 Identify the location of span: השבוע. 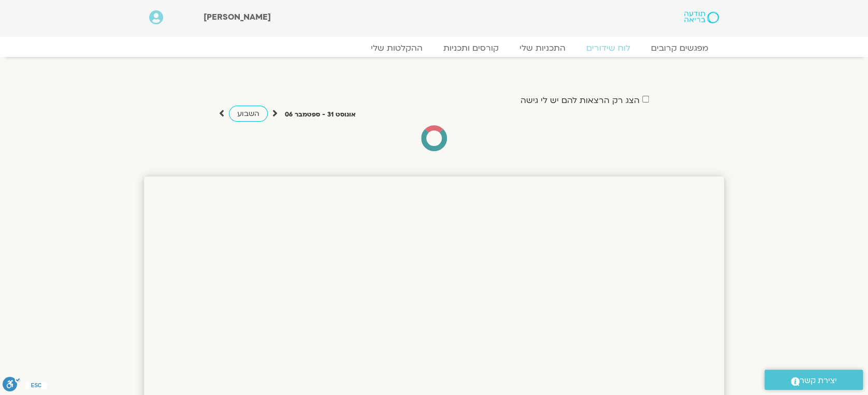
(248, 113).